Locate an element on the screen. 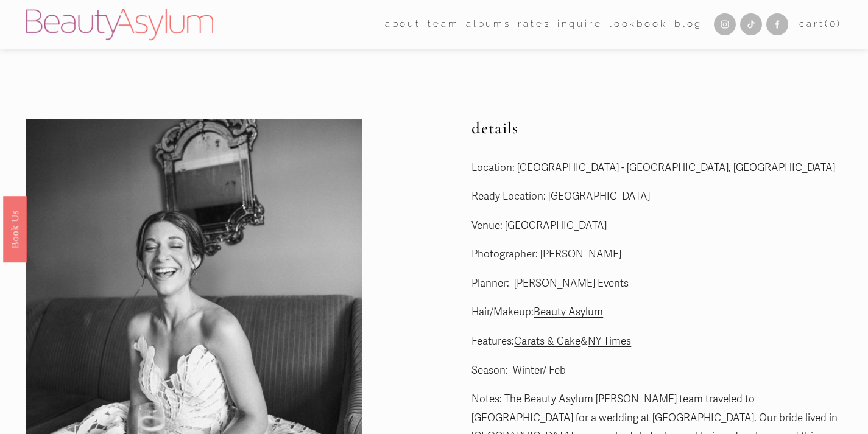 Image resolution: width=868 pixels, height=434 pixels. a: NY Times is located at coordinates (609, 341).